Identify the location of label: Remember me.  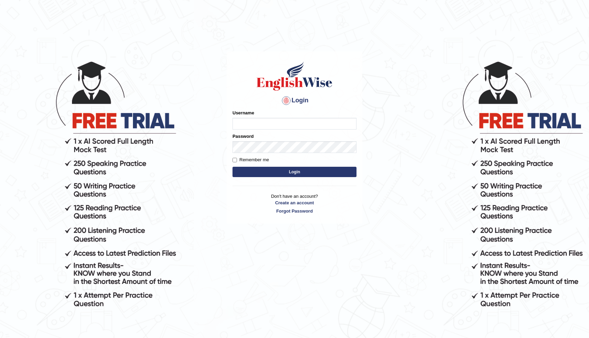
(251, 160).